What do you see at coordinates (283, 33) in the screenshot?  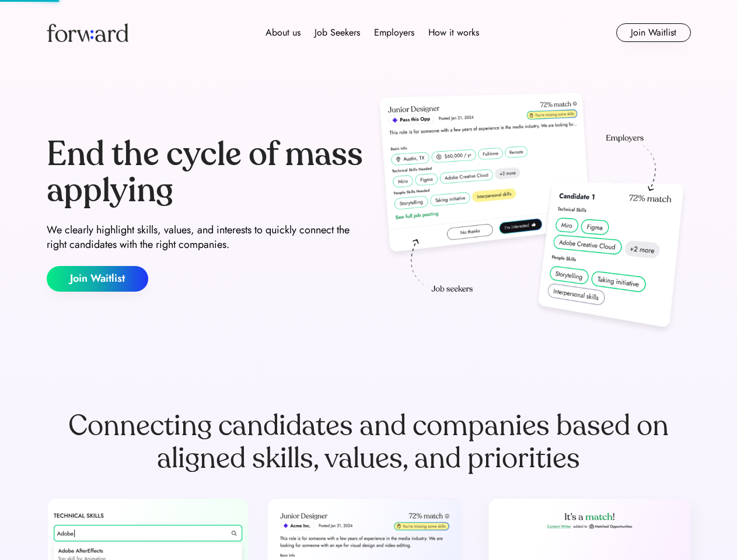 I see `div: About us` at bounding box center [283, 33].